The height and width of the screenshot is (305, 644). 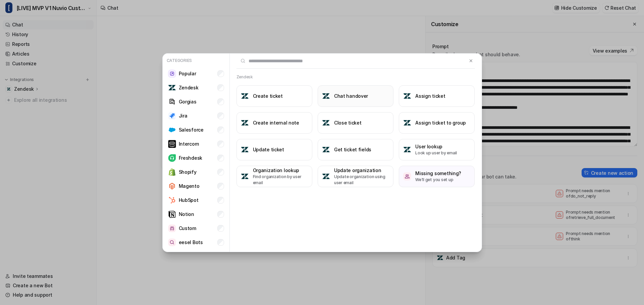 What do you see at coordinates (186, 214) in the screenshot?
I see `p: Notion` at bounding box center [186, 214].